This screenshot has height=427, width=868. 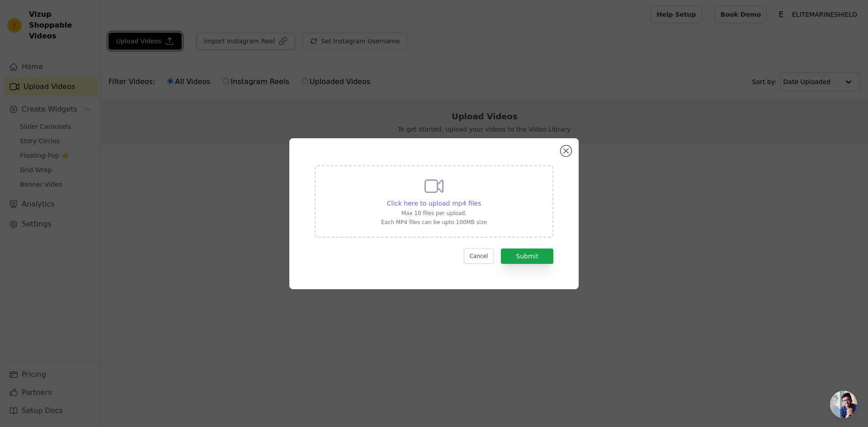 What do you see at coordinates (565, 151) in the screenshot?
I see `button: Close modal` at bounding box center [565, 151].